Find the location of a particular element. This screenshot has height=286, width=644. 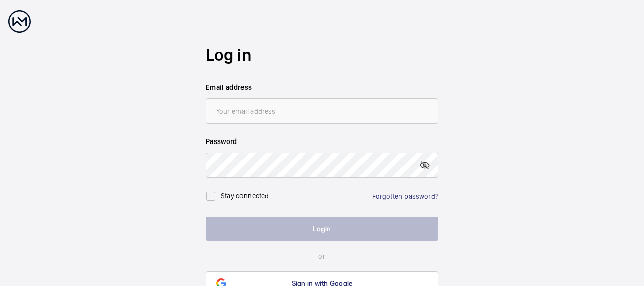

label: Email address is located at coordinates (322, 87).